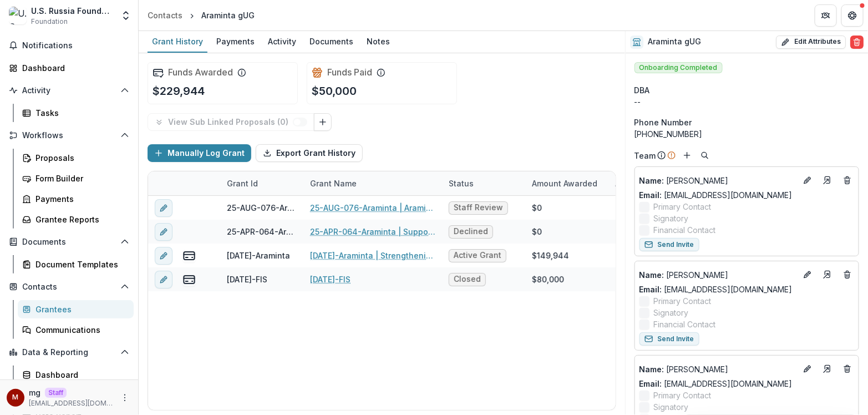 The image size is (868, 415). What do you see at coordinates (15, 397) in the screenshot?
I see `div: mg` at bounding box center [15, 397].